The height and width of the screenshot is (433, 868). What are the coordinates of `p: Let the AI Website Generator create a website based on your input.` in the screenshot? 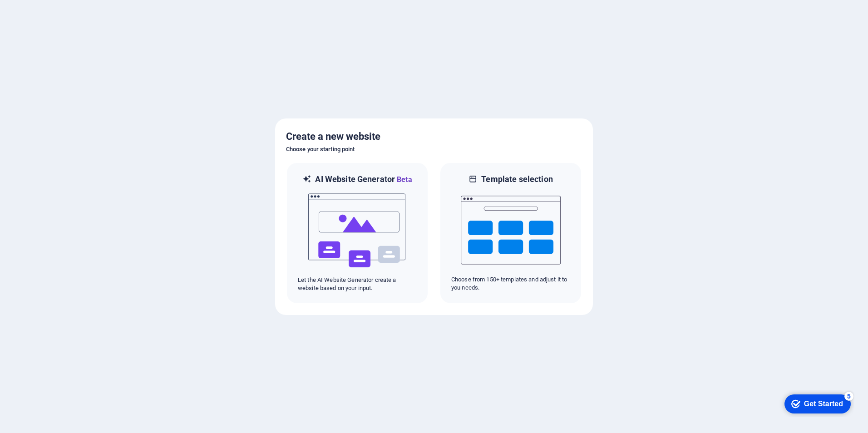 It's located at (357, 284).